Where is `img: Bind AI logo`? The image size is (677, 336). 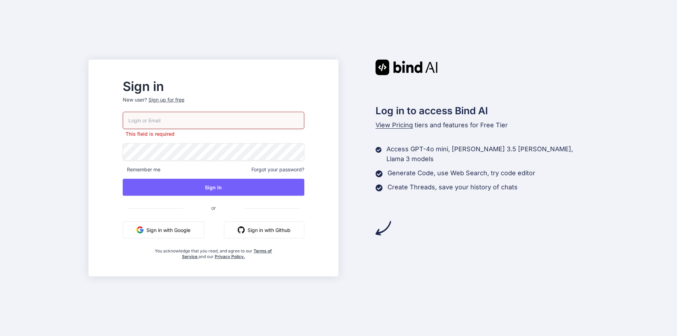 img: Bind AI logo is located at coordinates (407, 67).